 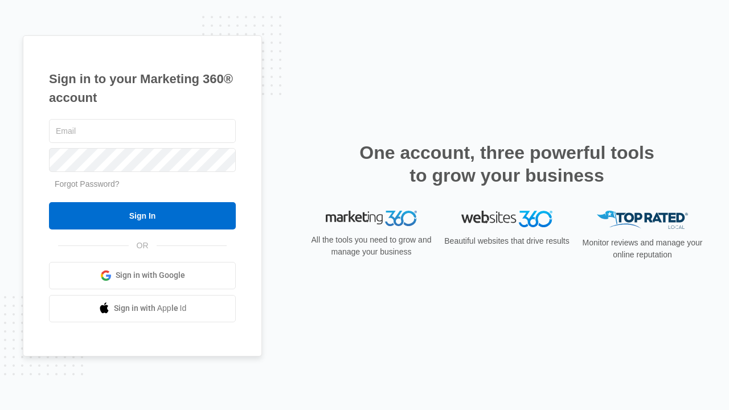 What do you see at coordinates (507, 219) in the screenshot?
I see `img: Websites 360` at bounding box center [507, 219].